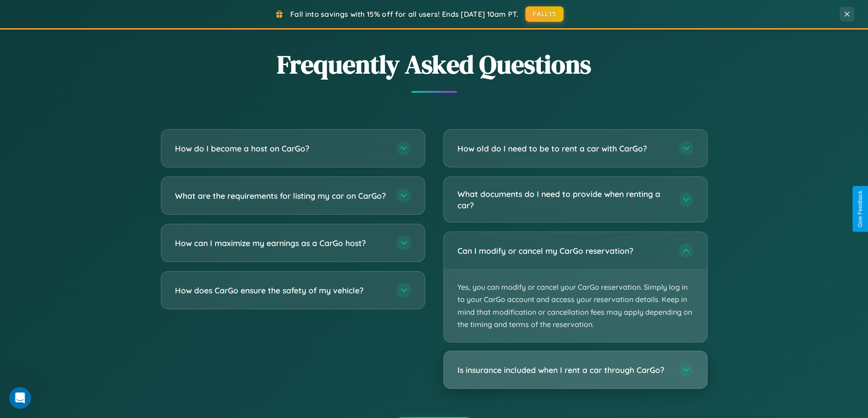  I want to click on h3: Can I modify or cancel my CarGo reservation?, so click(564, 251).